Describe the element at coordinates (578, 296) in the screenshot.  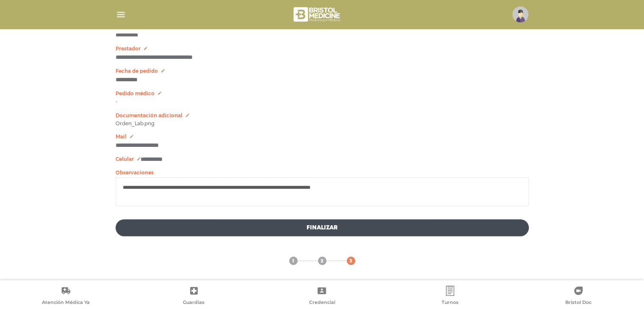
I see `a: Bristol Doc` at that location.